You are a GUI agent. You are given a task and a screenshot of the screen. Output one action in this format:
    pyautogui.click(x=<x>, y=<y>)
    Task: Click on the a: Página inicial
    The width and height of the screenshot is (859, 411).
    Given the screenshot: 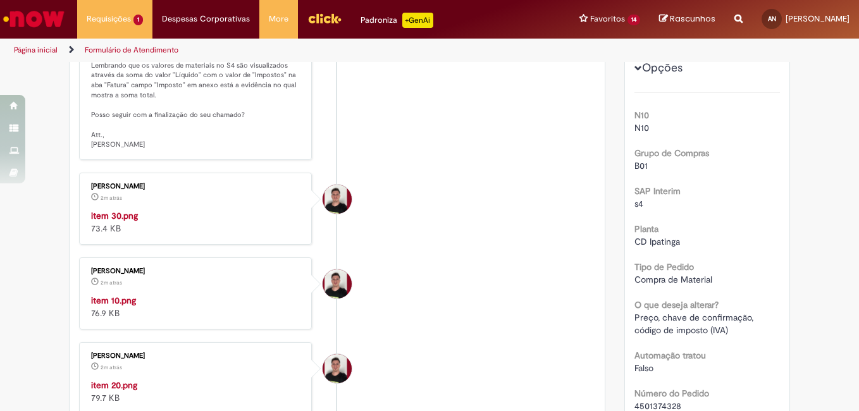 What is the action you would take?
    pyautogui.click(x=35, y=50)
    